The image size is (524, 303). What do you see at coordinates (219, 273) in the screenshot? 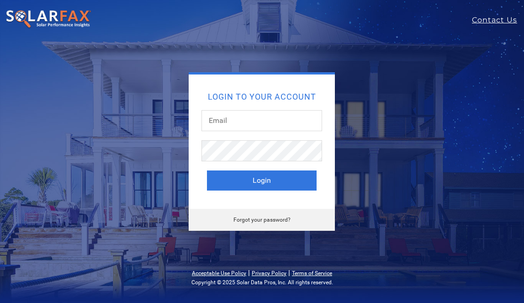
I see `a: Acceptable Use Policy` at bounding box center [219, 273].